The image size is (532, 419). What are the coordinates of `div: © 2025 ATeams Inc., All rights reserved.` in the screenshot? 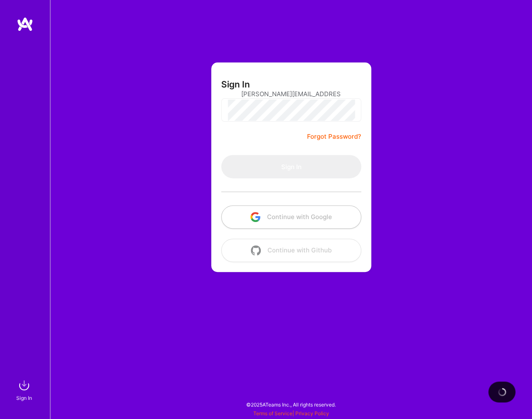 It's located at (291, 405).